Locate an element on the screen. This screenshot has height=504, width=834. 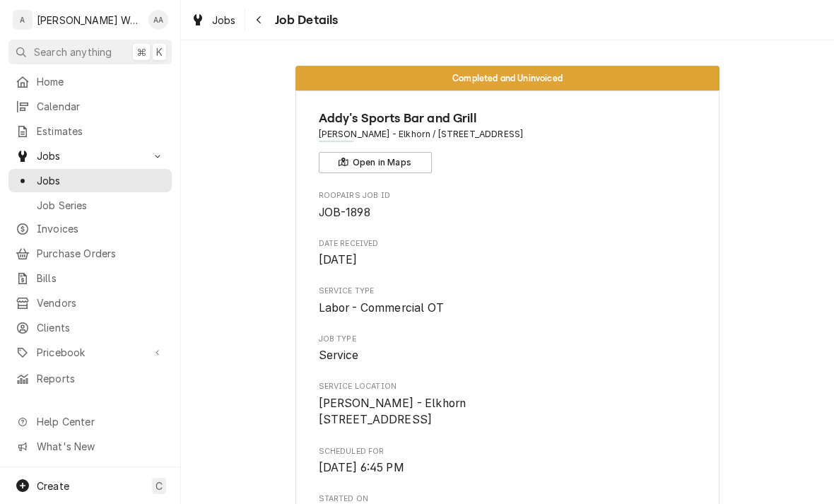
span: Estimates is located at coordinates (100, 131).